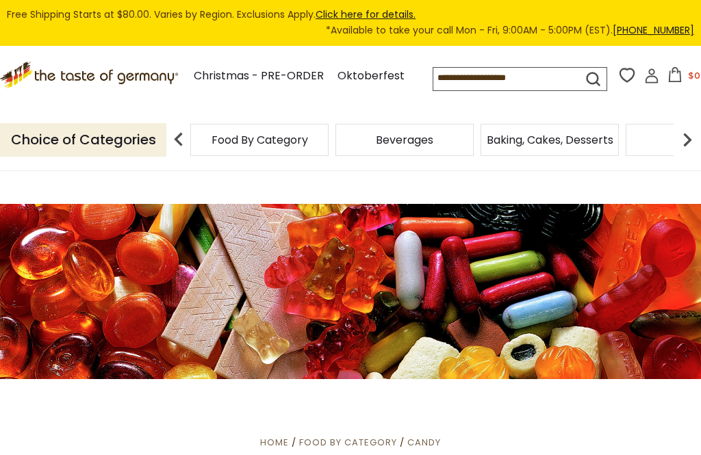  I want to click on span: Baking, Cakes, Desserts, so click(549, 140).